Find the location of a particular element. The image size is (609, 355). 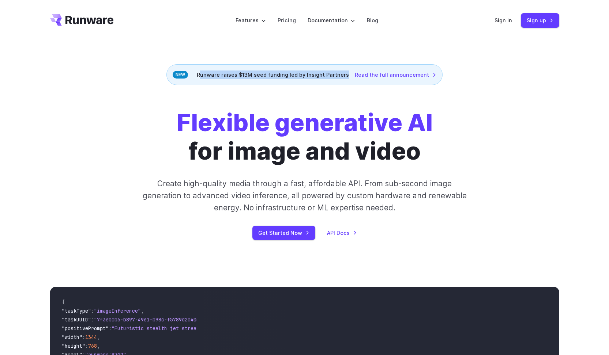

a: Get Started Now is located at coordinates (284, 233).